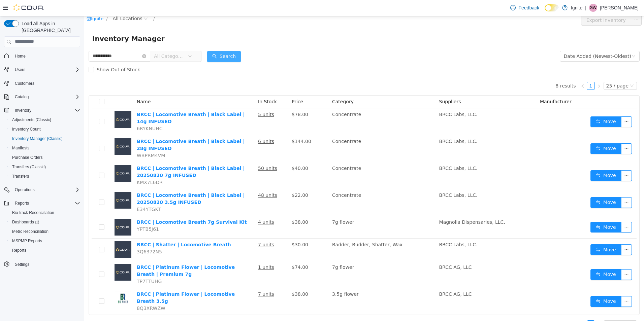 Image resolution: width=644 pixels, height=321 pixels. I want to click on button: Users, so click(42, 70).